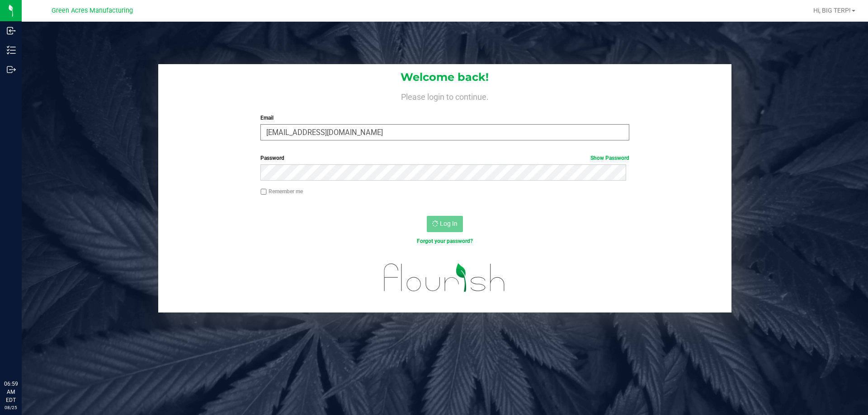 The height and width of the screenshot is (415, 868). I want to click on a: Show Password, so click(610, 158).